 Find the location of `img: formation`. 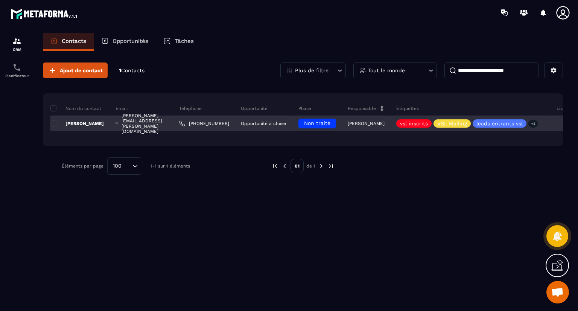

img: formation is located at coordinates (17, 41).